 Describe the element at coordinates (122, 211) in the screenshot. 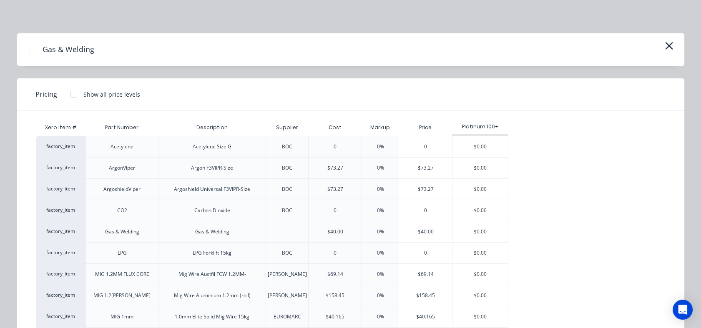

I see `div: CO2` at that location.